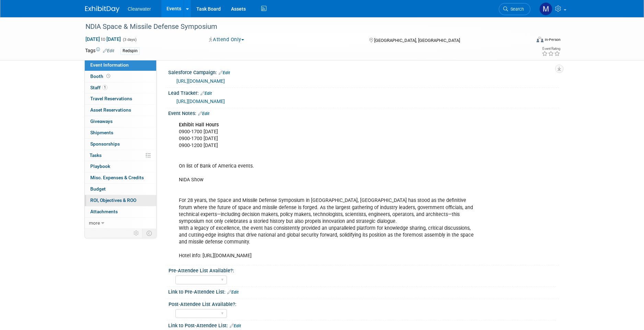 Image resolution: width=644 pixels, height=330 pixels. What do you see at coordinates (121, 178) in the screenshot?
I see `a: Misc. Expenses & Credits` at bounding box center [121, 178].